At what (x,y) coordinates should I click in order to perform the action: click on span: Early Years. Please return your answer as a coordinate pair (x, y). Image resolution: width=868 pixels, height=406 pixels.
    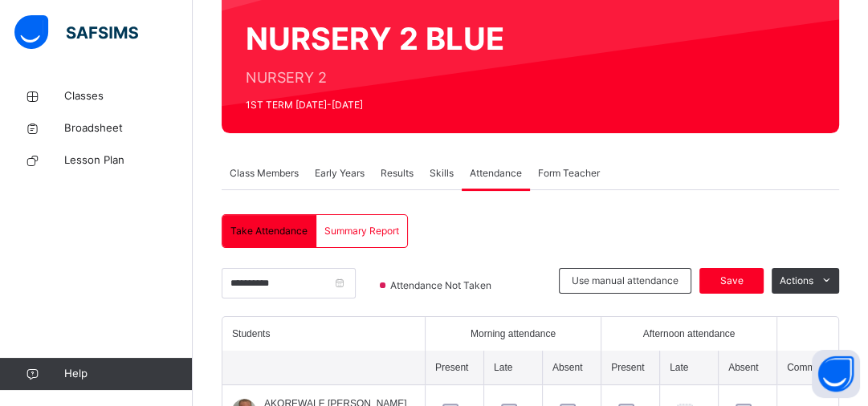
    Looking at the image, I should click on (339, 173).